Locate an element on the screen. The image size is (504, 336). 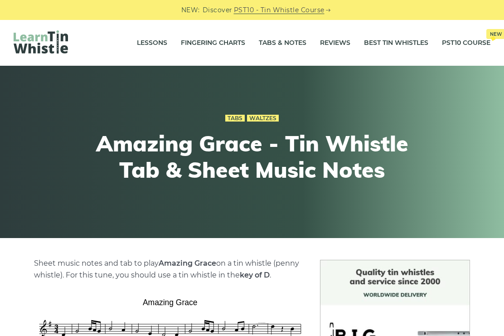
a: Best Tin Whistles is located at coordinates (396, 43).